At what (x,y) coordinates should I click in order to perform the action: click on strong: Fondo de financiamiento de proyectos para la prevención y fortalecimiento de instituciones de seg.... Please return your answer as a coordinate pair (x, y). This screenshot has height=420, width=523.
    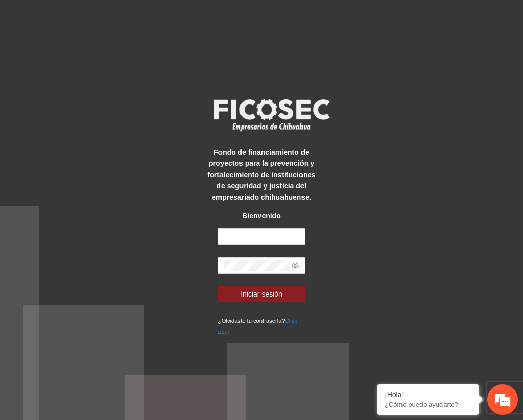
    Looking at the image, I should click on (261, 174).